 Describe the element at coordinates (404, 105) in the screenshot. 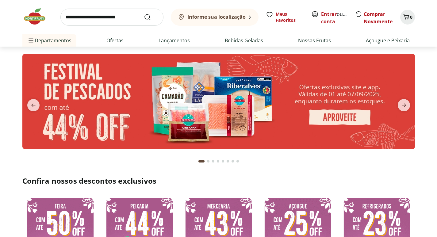

I see `button: next` at that location.